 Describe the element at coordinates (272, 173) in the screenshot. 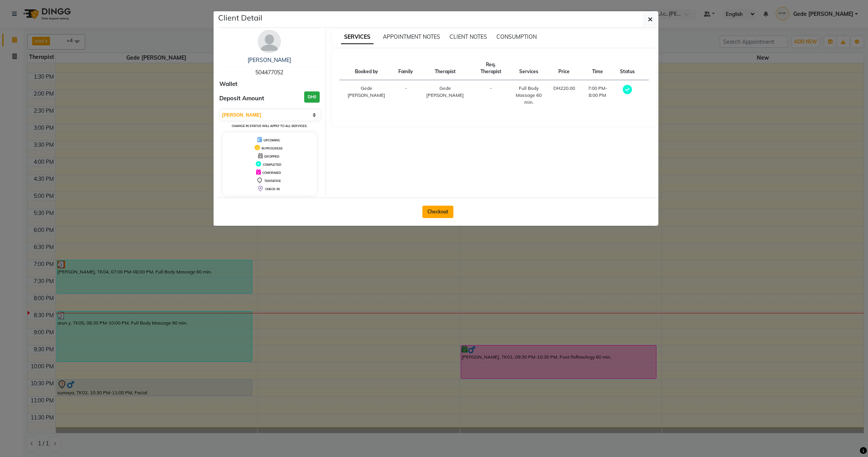

I see `span: CONFIRMED` at that location.